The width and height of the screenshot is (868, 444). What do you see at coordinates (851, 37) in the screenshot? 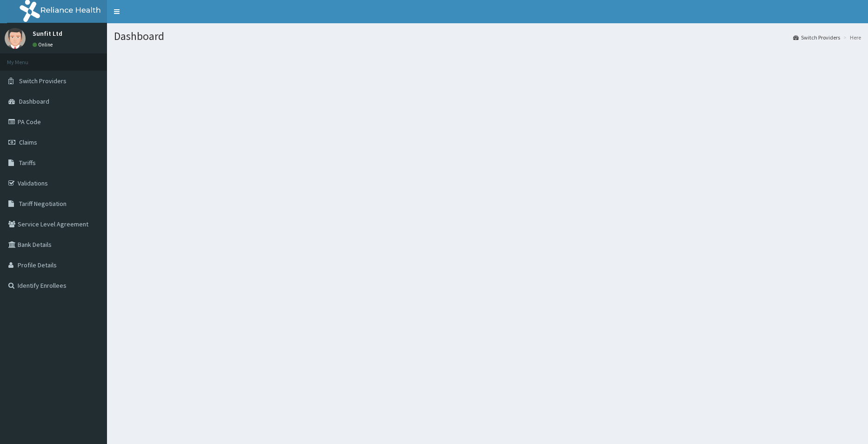
I see `li: Here` at bounding box center [851, 37].